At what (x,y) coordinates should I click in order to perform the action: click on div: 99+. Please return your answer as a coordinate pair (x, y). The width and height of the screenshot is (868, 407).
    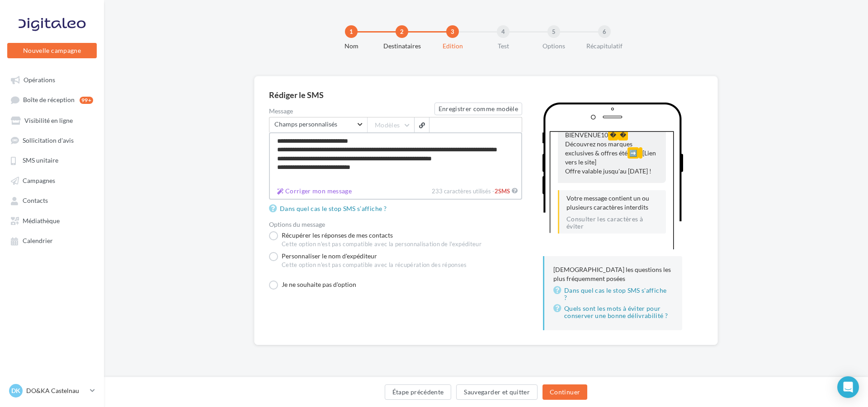
    Looking at the image, I should click on (87, 101).